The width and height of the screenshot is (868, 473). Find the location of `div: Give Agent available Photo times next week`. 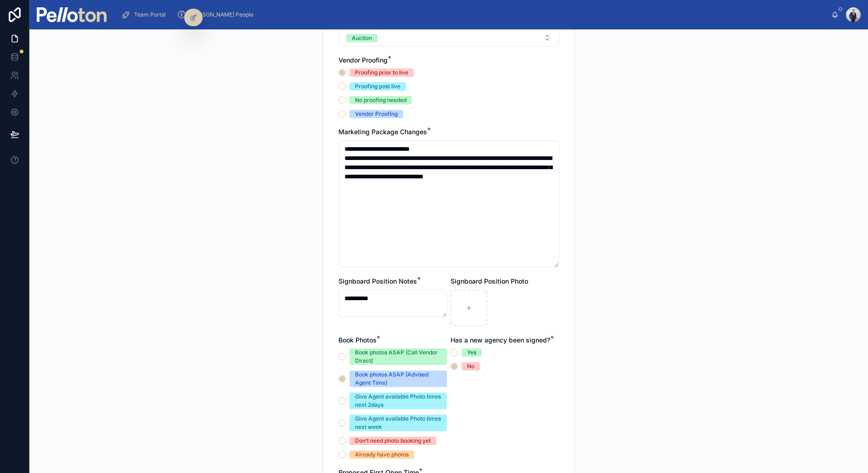

div: Give Agent available Photo times next week is located at coordinates (399, 423).